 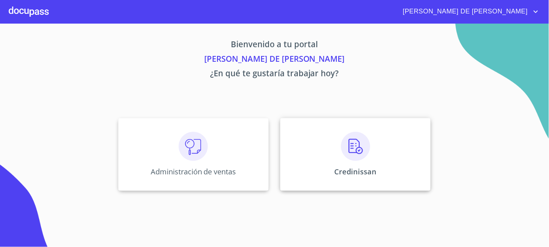 What do you see at coordinates (193, 147) in the screenshot?
I see `img: consulta.png` at bounding box center [193, 147].